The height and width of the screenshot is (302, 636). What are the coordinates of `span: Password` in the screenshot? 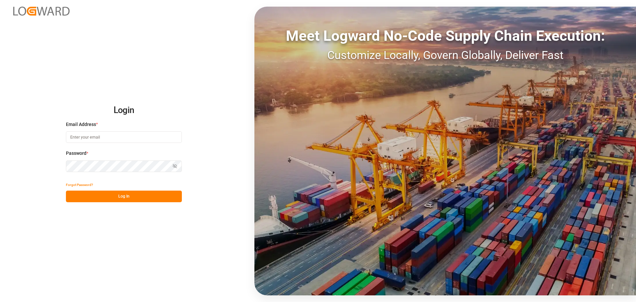 It's located at (76, 153).